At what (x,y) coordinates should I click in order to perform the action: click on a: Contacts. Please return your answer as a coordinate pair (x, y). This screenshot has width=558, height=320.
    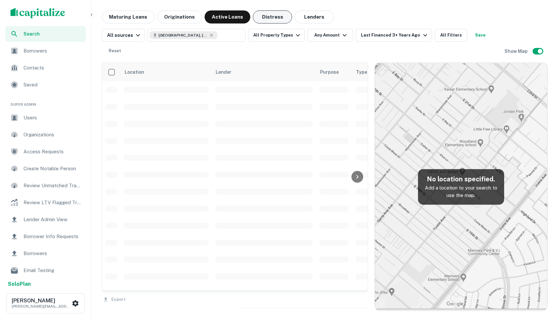
    Looking at the image, I should click on (45, 68).